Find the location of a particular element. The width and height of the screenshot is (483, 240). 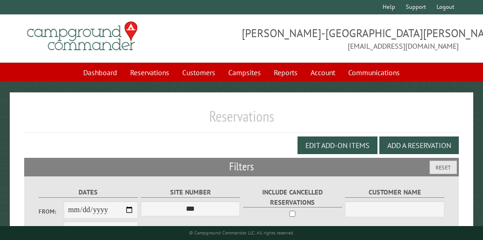

label: Include Cancelled Reservations is located at coordinates (292, 197).